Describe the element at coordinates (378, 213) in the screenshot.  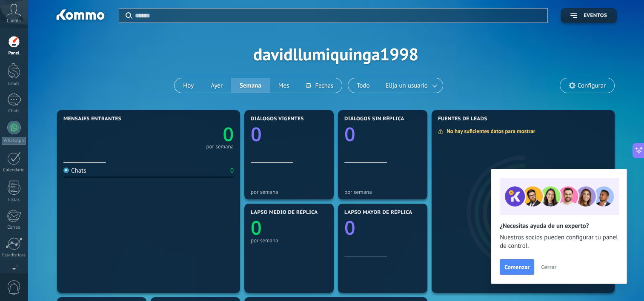
I see `span: Lapso mayor de réplica` at that location.